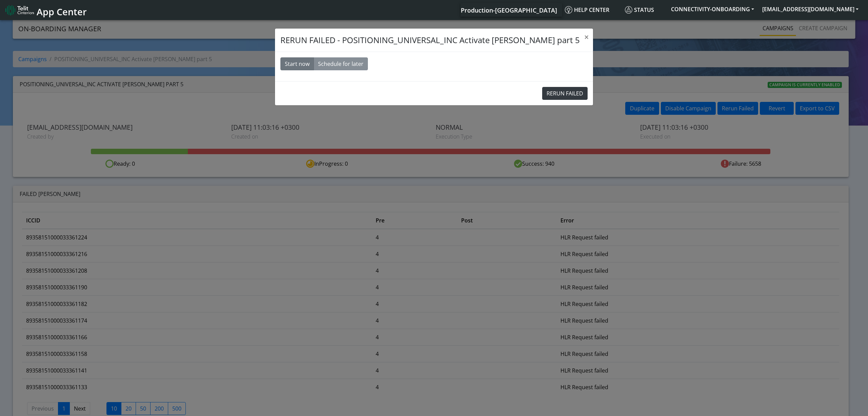  What do you see at coordinates (713, 9) in the screenshot?
I see `button: CONNECTIVITY-ONBOARDING` at bounding box center [713, 9].